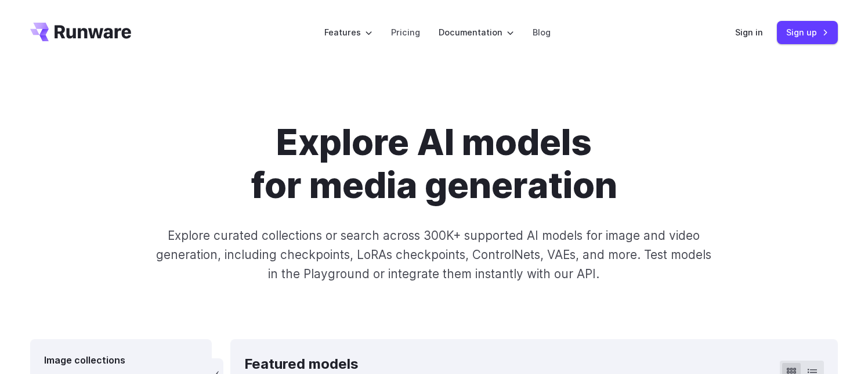 This screenshot has height=374, width=868. I want to click on label: Features, so click(348, 31).